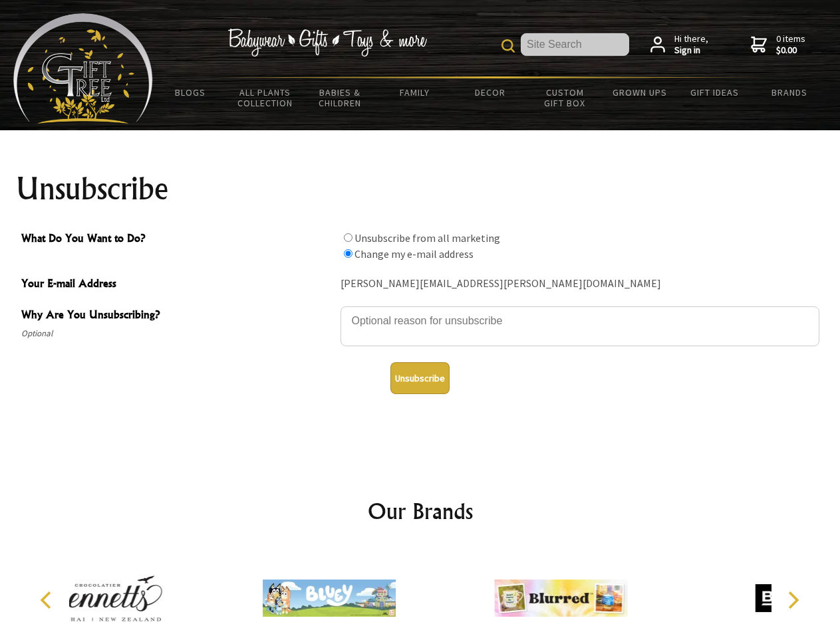 The height and width of the screenshot is (638, 840). I want to click on button: Unsubscribe, so click(420, 378).